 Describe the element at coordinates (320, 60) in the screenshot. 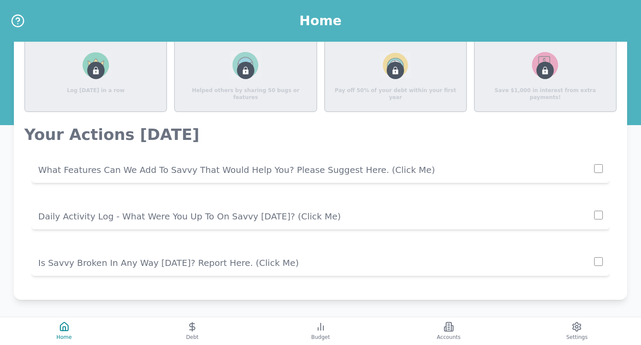

I see `div: Rare Badges` at that location.